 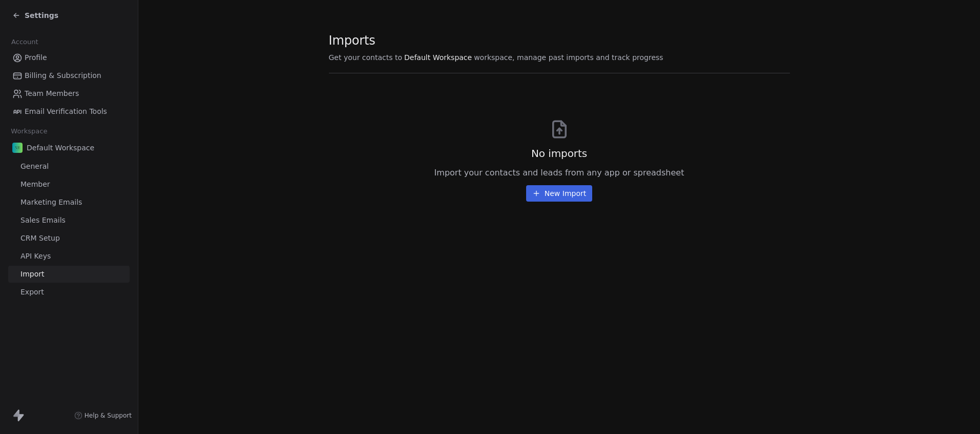 I want to click on span: Workspace, so click(x=29, y=131).